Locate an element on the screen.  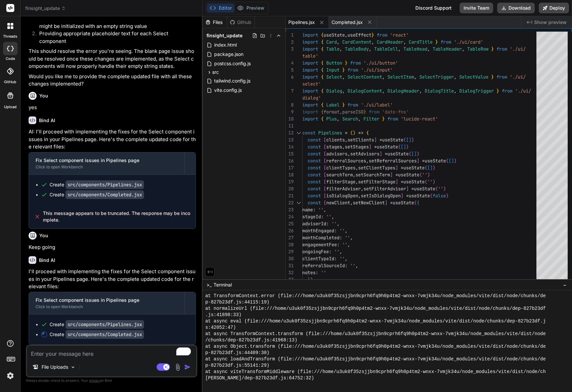
span: setNewClient is located at coordinates (368, 202).